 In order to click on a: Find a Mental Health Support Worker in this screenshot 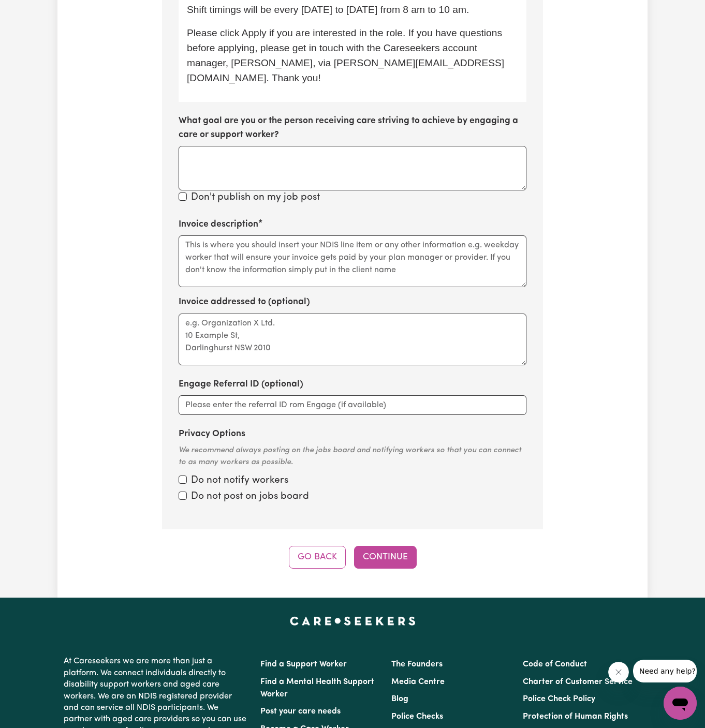, I will do `click(317, 688)`.